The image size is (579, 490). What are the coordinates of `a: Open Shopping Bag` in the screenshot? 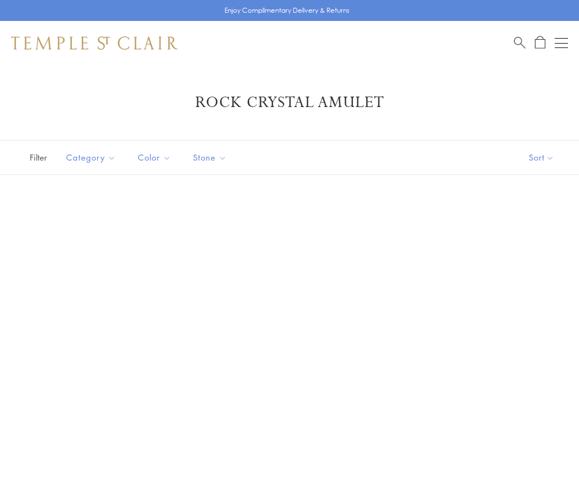 It's located at (540, 42).